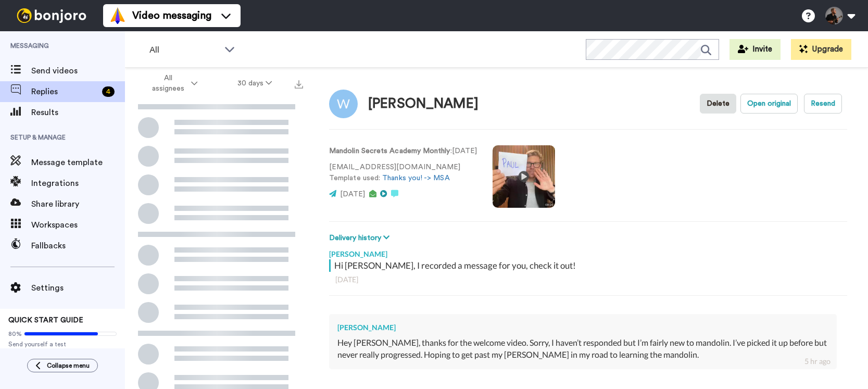 This screenshot has width=868, height=389. I want to click on img: Image of Paul Workman, so click(343, 103).